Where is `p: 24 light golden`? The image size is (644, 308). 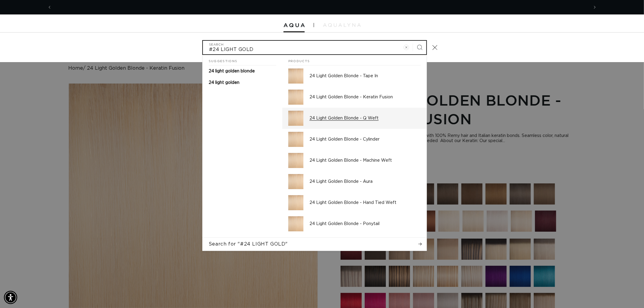 p: 24 light golden is located at coordinates (224, 83).